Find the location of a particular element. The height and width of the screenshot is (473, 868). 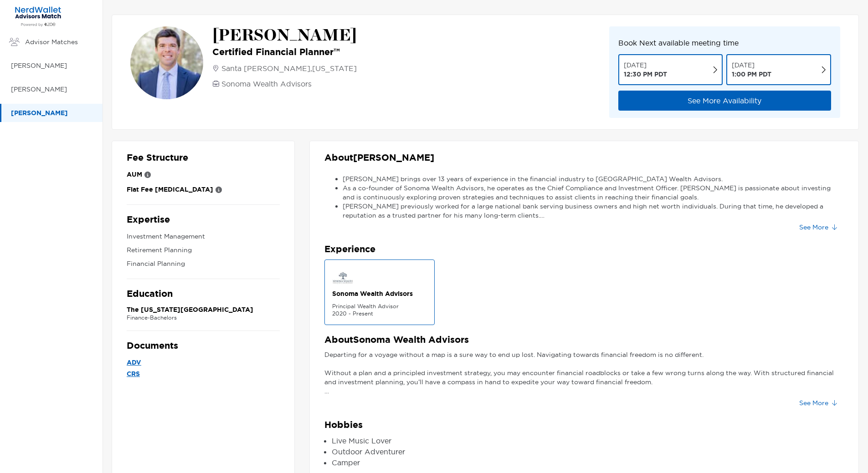

p: AUM is located at coordinates (134, 174).